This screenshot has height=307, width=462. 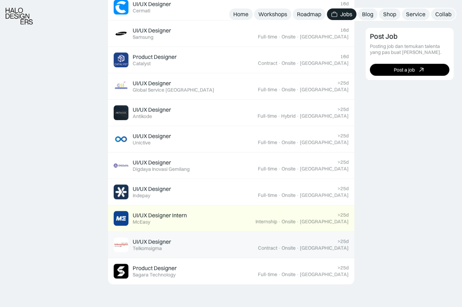 What do you see at coordinates (368, 14) in the screenshot?
I see `a: Blog` at bounding box center [368, 14].